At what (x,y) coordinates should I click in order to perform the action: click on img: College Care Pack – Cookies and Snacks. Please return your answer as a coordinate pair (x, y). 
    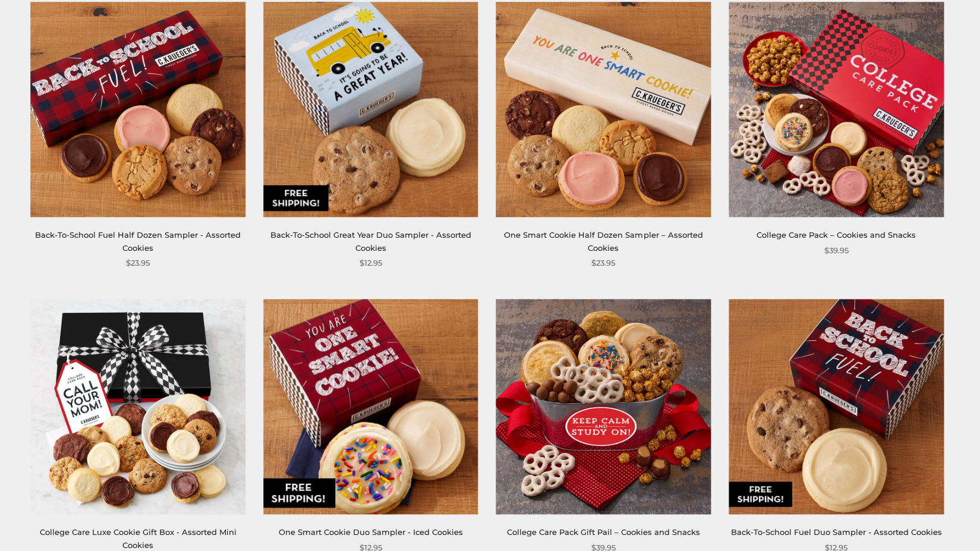
    Looking at the image, I should click on (837, 110).